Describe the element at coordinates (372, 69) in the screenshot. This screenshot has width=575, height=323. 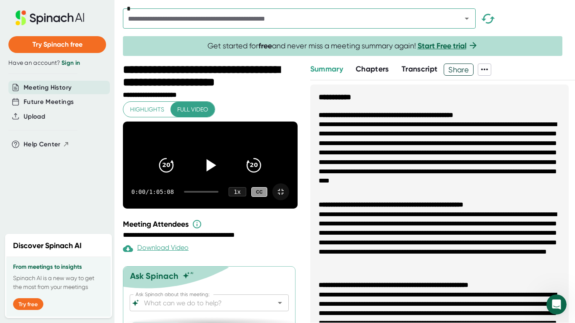
I see `span: Chapters` at that location.